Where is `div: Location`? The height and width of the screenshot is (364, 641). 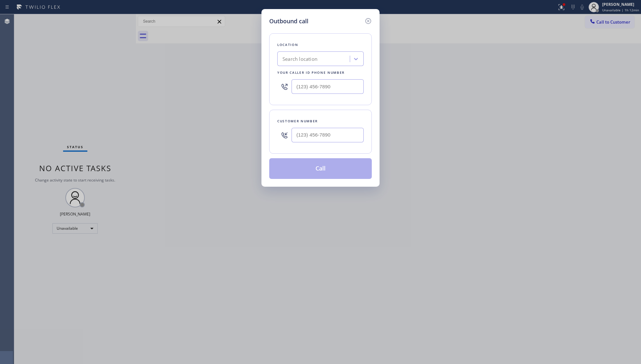 div: Location is located at coordinates (320, 44).